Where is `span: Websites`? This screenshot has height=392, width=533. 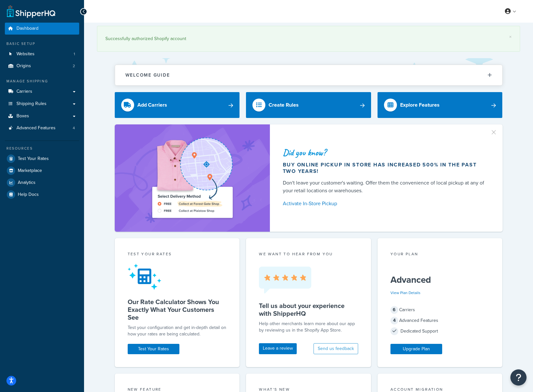
span: Websites is located at coordinates (25, 54).